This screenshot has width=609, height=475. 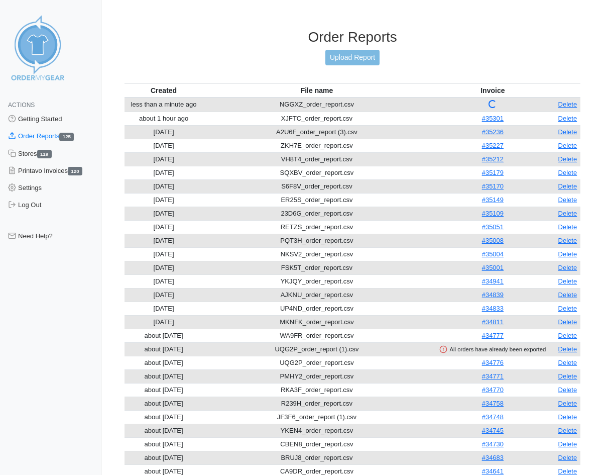 What do you see at coordinates (317, 403) in the screenshot?
I see `td: R239H_order_report.csv` at bounding box center [317, 403].